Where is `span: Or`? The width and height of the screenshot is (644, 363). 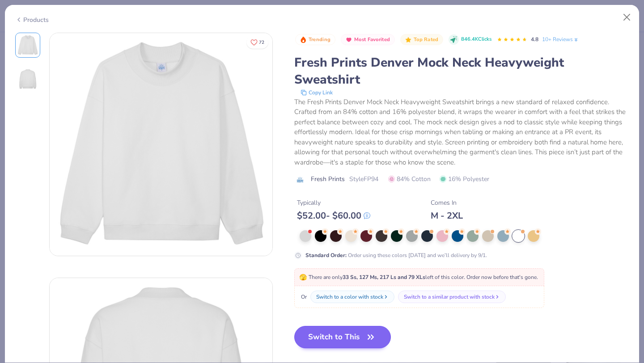 span: Or is located at coordinates (303, 297).